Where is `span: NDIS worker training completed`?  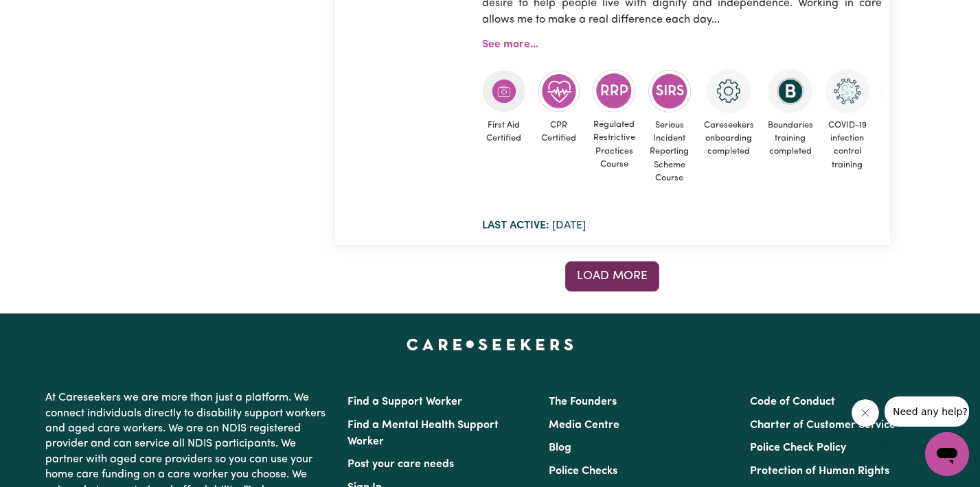
span: NDIS worker training completed is located at coordinates (903, 144).